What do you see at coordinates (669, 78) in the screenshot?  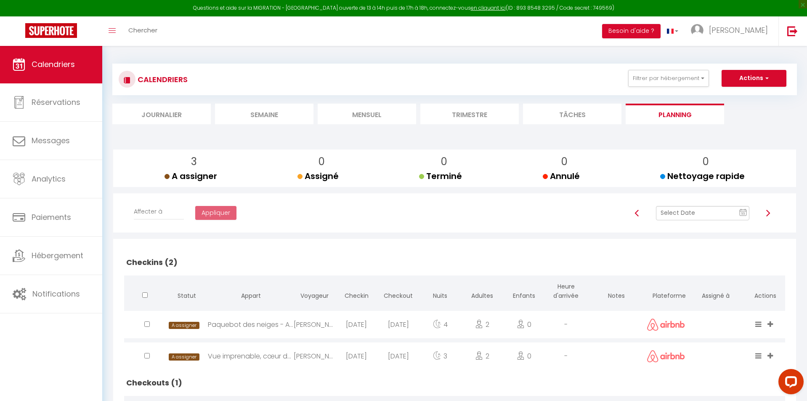 I see `button: Filtrer par hébergement` at bounding box center [669, 78].